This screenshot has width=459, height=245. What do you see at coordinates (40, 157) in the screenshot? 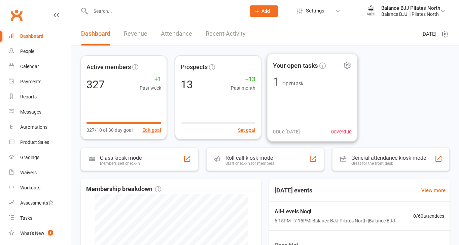
I see `a: Gradings` at bounding box center [40, 157].